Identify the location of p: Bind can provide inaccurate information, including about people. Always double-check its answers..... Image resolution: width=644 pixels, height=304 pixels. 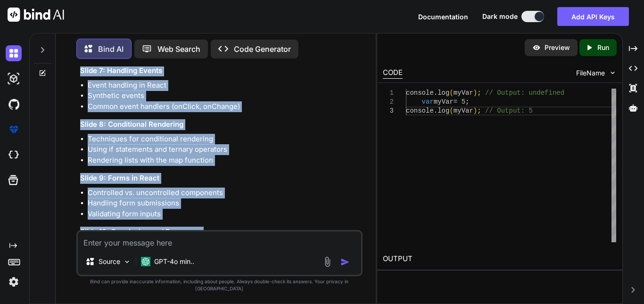
(219, 285).